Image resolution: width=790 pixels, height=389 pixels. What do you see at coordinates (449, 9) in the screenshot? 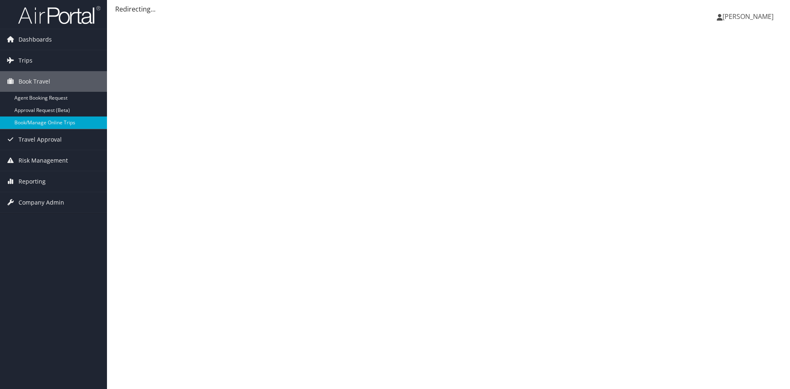
I see `div: Redirecting...` at bounding box center [449, 9].